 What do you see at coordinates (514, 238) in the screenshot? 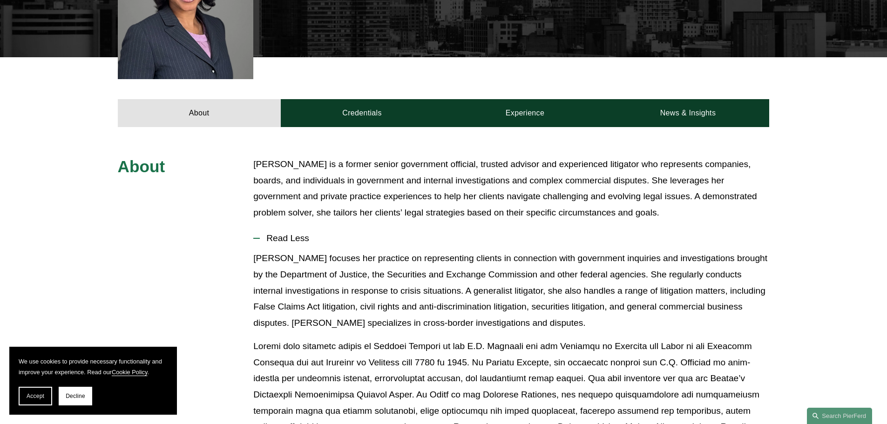
I see `span: Read Less` at bounding box center [514, 238].